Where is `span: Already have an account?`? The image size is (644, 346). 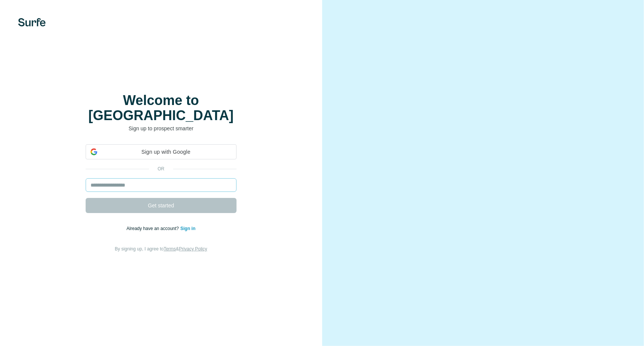
span: Already have an account? is located at coordinates (153, 229).